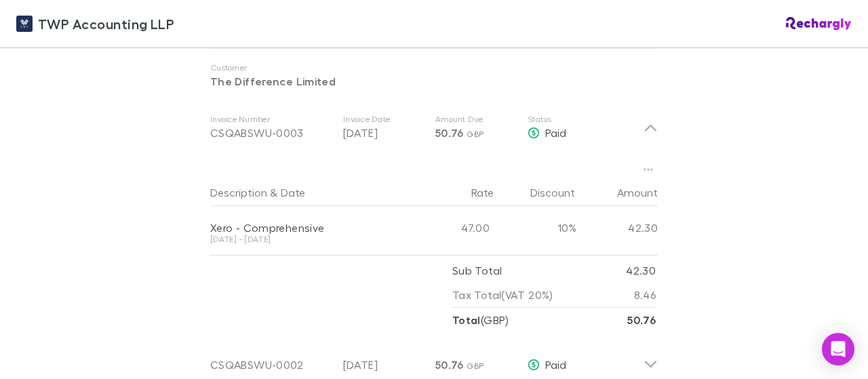 The height and width of the screenshot is (379, 868). I want to click on div: 47.00, so click(454, 228).